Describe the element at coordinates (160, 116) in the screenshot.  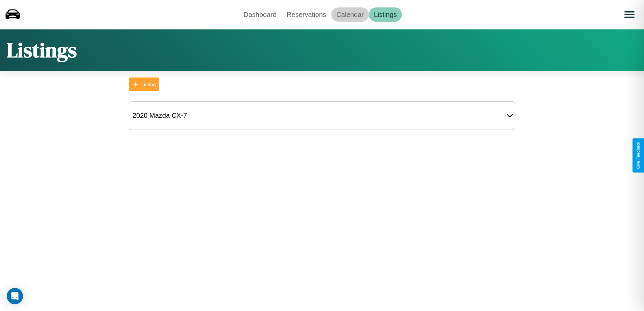
I see `div: 2020 Mazda CX-7` at that location.